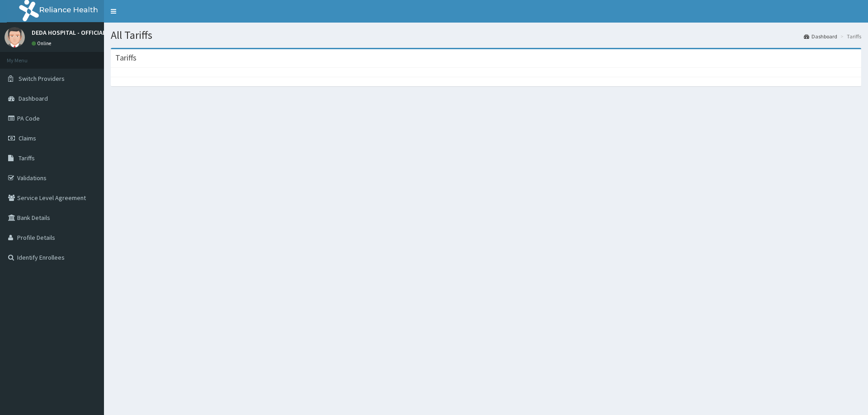 Image resolution: width=868 pixels, height=415 pixels. What do you see at coordinates (41, 79) in the screenshot?
I see `span: Switch Providers` at bounding box center [41, 79].